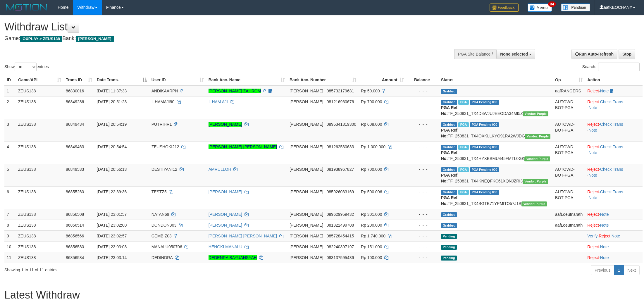 This screenshot has width=644, height=300. Describe the element at coordinates (214, 38) in the screenshot. I see `h4: Game: Bank:` at that location.